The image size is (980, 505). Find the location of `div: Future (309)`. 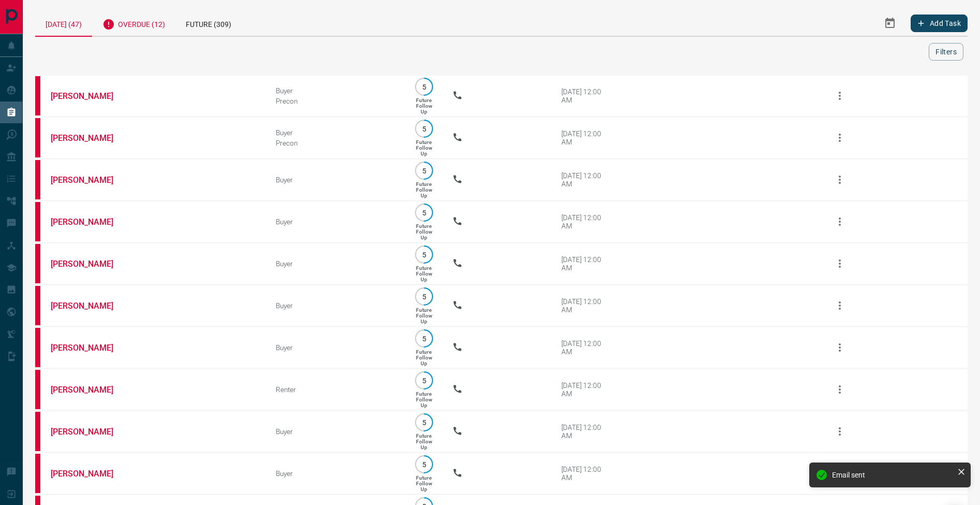

div: Future (309) is located at coordinates (209, 23).